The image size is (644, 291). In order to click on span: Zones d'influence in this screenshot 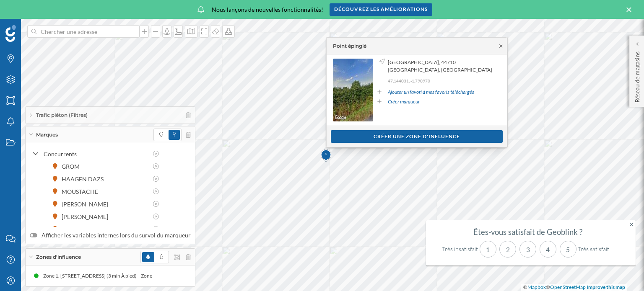, I will do `click(58, 257)`.